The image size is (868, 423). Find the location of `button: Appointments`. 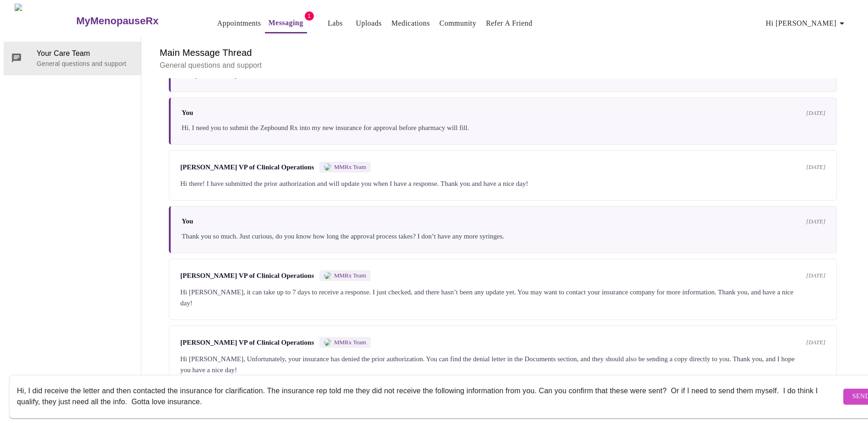

button: Appointments is located at coordinates (239, 23).